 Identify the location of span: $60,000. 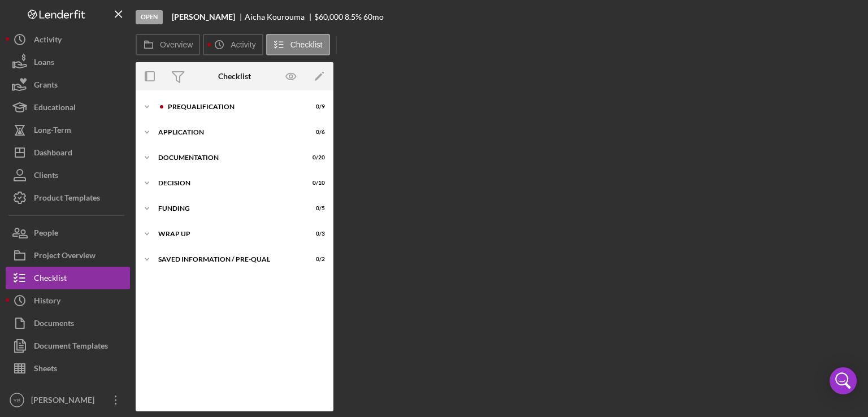
(328, 17).